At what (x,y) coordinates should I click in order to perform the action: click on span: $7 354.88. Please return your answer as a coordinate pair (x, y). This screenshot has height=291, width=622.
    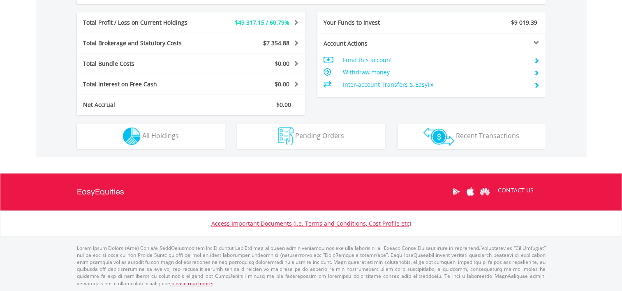
    Looking at the image, I should click on (276, 43).